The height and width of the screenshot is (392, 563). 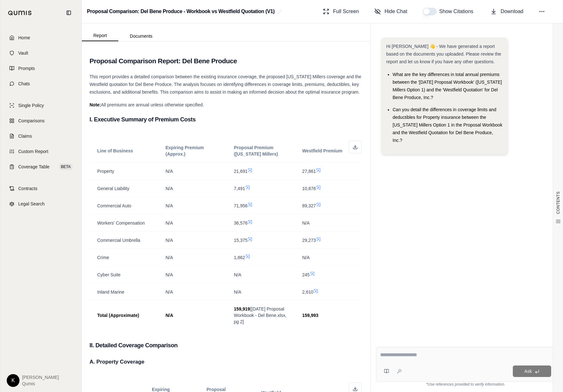 What do you see at coordinates (41, 167) in the screenshot?
I see `a: Coverage TableBETA` at bounding box center [41, 167].